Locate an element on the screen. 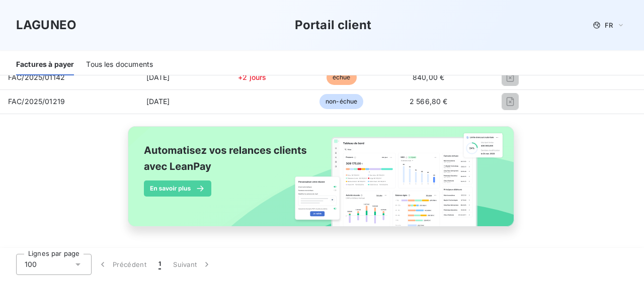 This screenshot has height=281, width=644. h3: Portail client is located at coordinates (333, 25).